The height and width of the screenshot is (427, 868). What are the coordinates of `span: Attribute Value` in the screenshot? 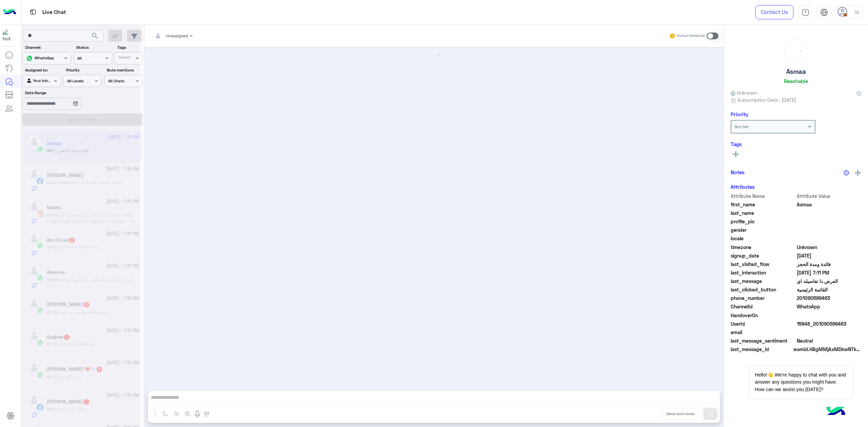 It's located at (829, 196).